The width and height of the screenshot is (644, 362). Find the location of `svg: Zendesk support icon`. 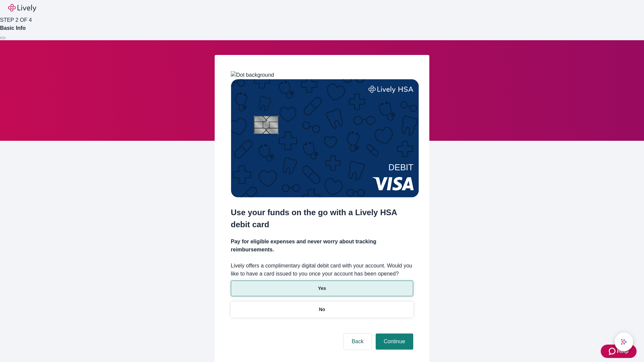

svg: Zendesk support icon is located at coordinates (613, 351).